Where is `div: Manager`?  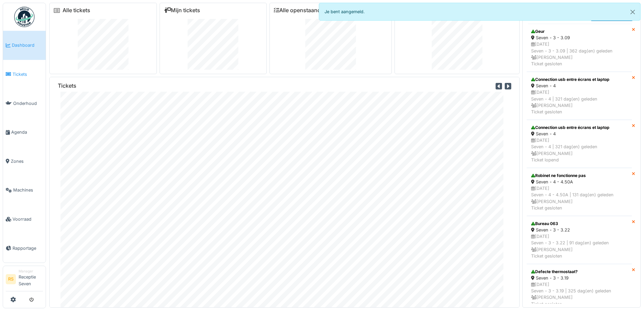 div: Manager is located at coordinates (31, 271).